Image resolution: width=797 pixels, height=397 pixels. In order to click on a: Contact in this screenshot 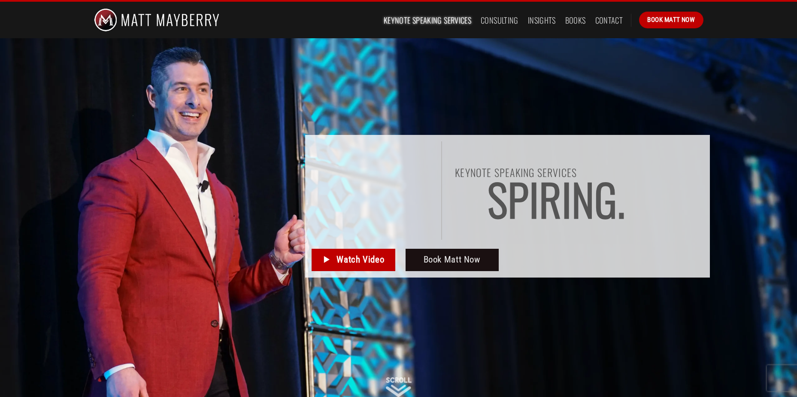, I will do `click(609, 20)`.